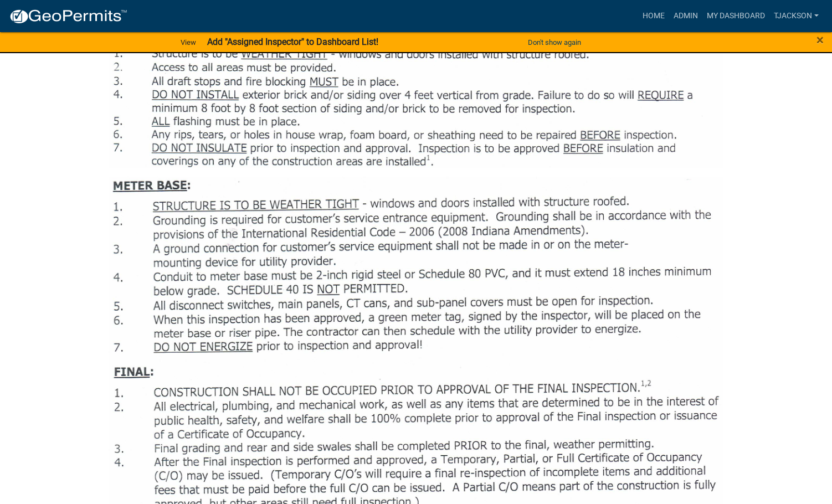 This screenshot has height=504, width=832. What do you see at coordinates (819, 40) in the screenshot?
I see `button: Close` at bounding box center [819, 40].